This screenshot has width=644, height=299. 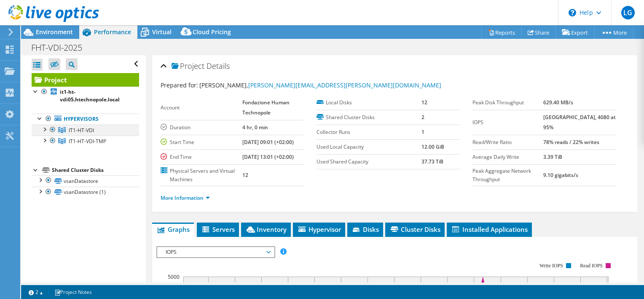 What do you see at coordinates (423, 132) in the screenshot?
I see `b: 1` at bounding box center [423, 132].